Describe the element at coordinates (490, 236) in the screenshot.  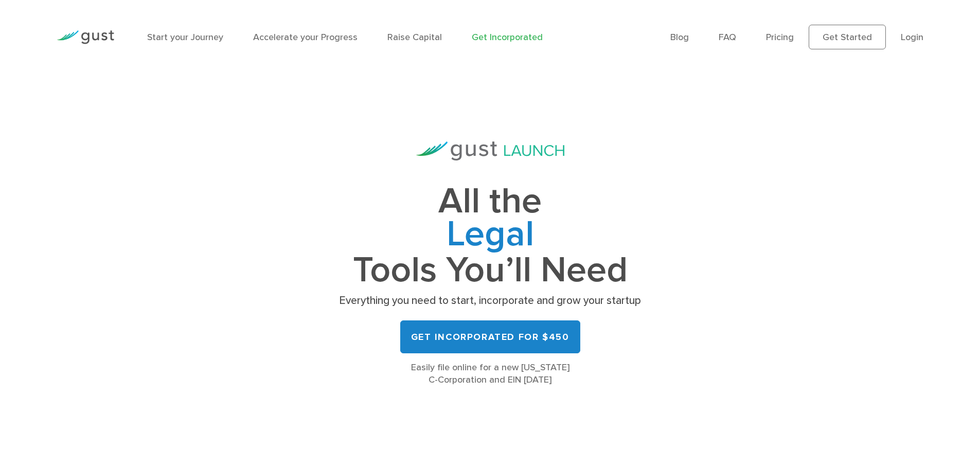
I see `span: Fundraising` at that location.